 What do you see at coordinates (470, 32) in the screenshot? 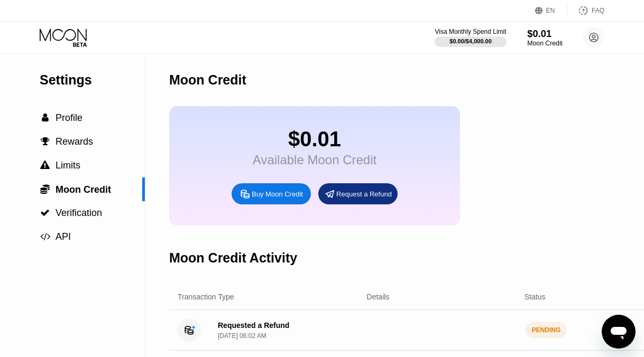
I see `div: Visa Monthly Spend Limit` at bounding box center [470, 32].